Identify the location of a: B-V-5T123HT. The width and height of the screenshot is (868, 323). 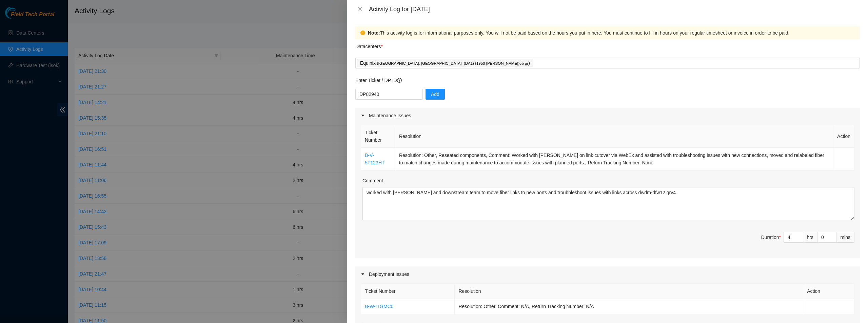
(375, 159).